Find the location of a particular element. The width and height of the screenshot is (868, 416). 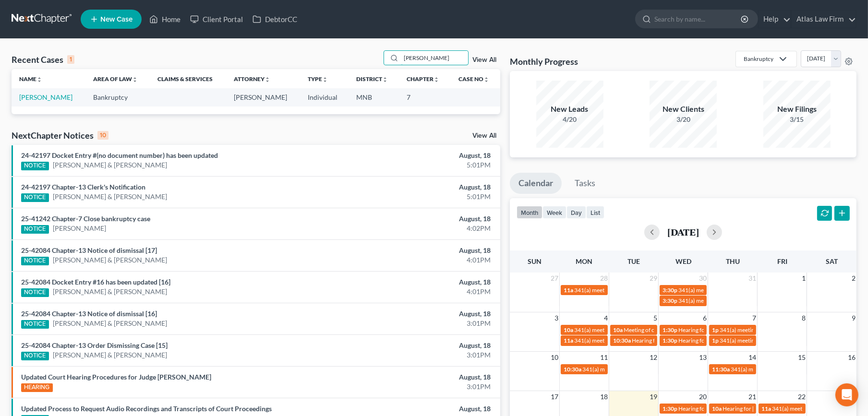

div: Open Intercom Messenger is located at coordinates (848, 395).